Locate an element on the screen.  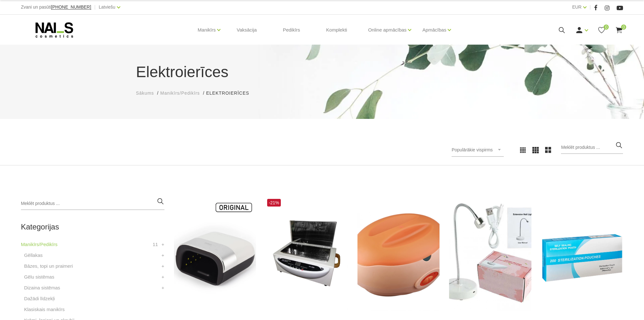
span: Manikīrs/Pedikīrs is located at coordinates (180, 93).